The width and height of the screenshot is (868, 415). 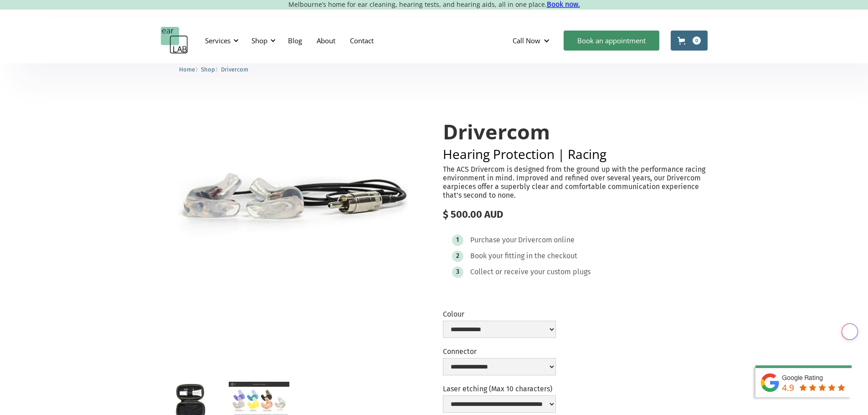 I want to click on span: Shop, so click(x=208, y=69).